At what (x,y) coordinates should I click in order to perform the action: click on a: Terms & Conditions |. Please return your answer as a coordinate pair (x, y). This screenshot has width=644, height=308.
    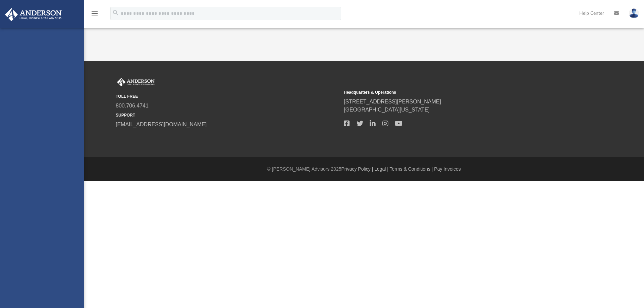
    Looking at the image, I should click on (411, 169).